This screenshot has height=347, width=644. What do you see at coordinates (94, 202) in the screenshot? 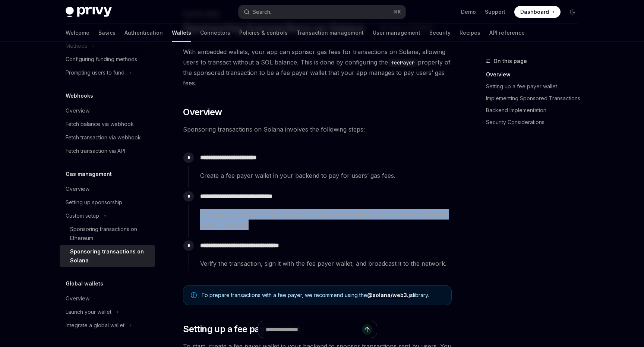
I see `div: Setting up sponsorship` at bounding box center [94, 202].